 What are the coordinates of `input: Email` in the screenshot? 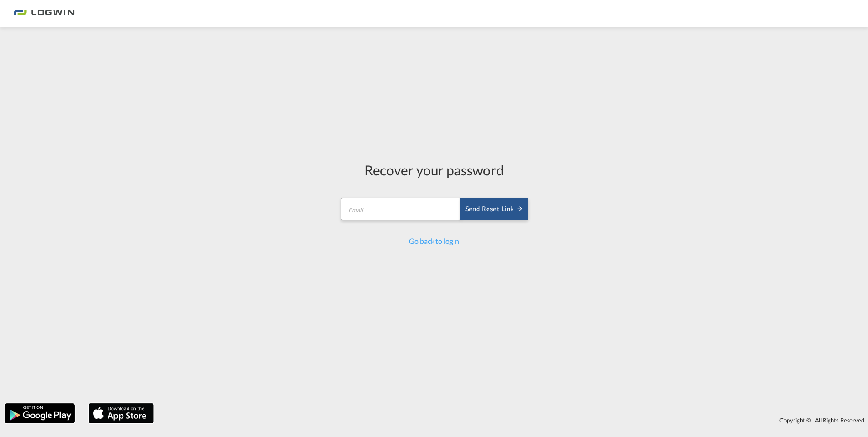 It's located at (401, 209).